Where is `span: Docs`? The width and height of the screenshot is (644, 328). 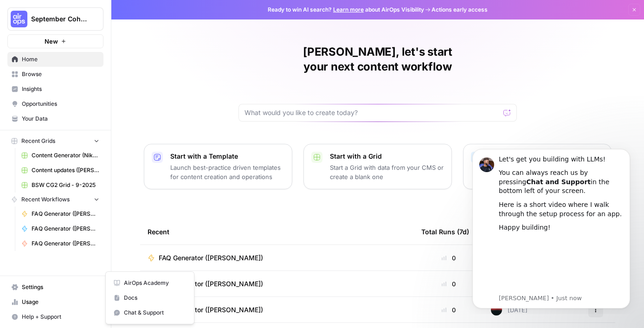 span: Docs is located at coordinates (155, 298).